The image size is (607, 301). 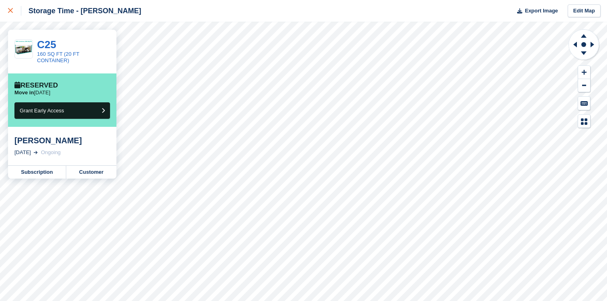 What do you see at coordinates (51, 152) in the screenshot?
I see `div: Ongoing` at bounding box center [51, 152].